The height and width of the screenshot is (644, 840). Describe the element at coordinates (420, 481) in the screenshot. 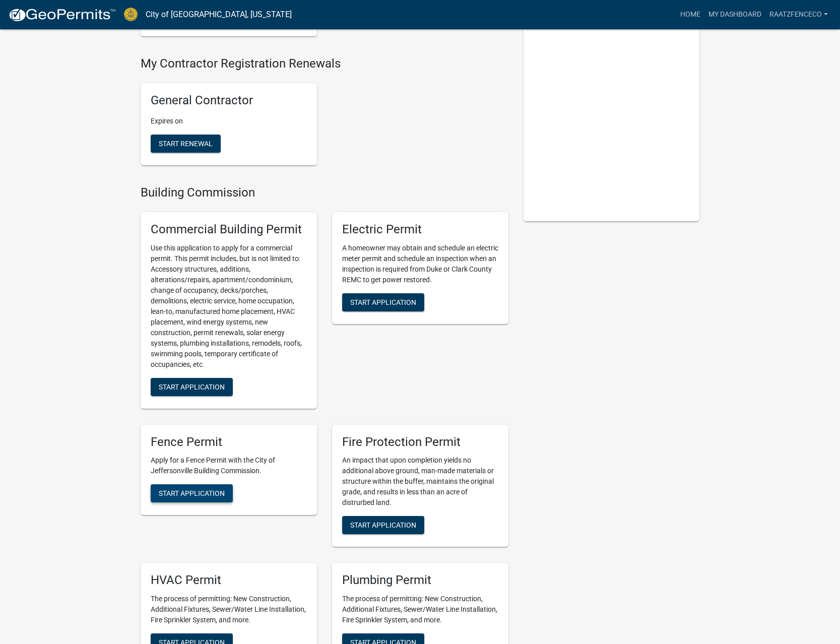

I see `p: An impact that upon completion yields no additional above ground, man-made materials or structure...` at that location.